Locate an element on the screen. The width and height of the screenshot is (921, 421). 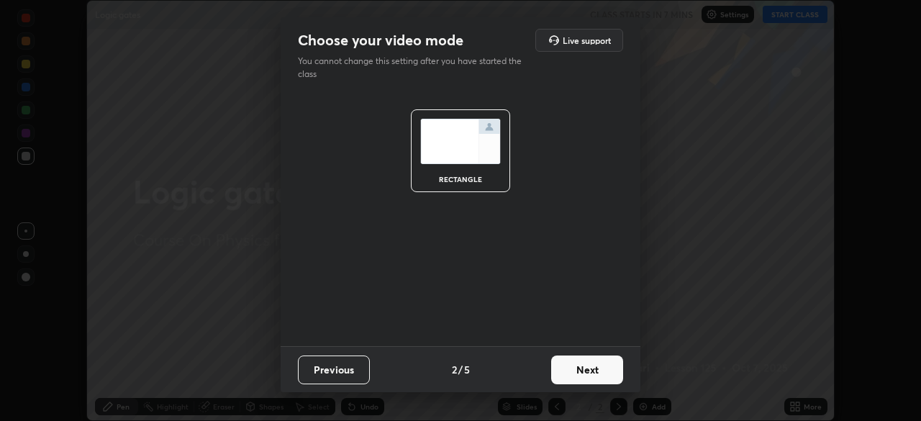
p: You cannot change this setting after you have started the class is located at coordinates (415, 68).